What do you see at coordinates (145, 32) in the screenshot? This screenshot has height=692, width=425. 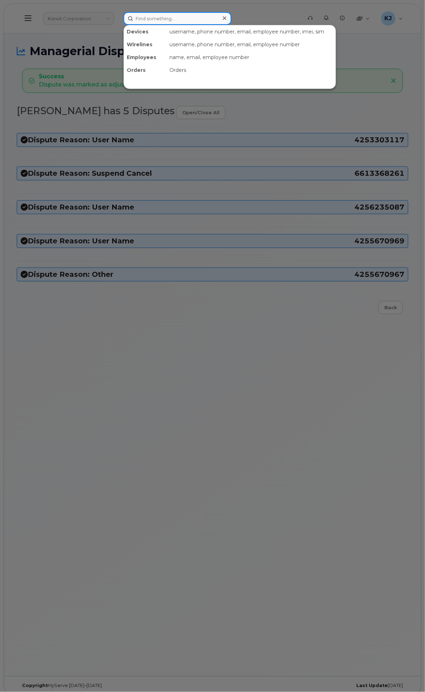 I see `div: Devices` at bounding box center [145, 32].